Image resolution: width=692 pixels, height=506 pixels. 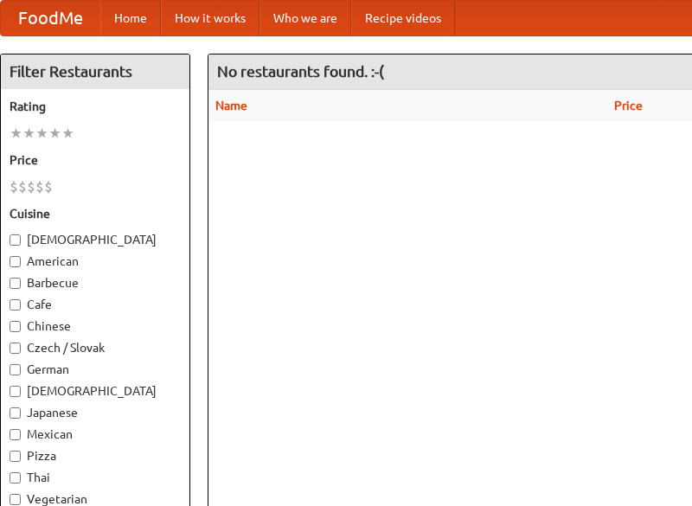 What do you see at coordinates (95, 456) in the screenshot?
I see `label: Pizza` at bounding box center [95, 456].